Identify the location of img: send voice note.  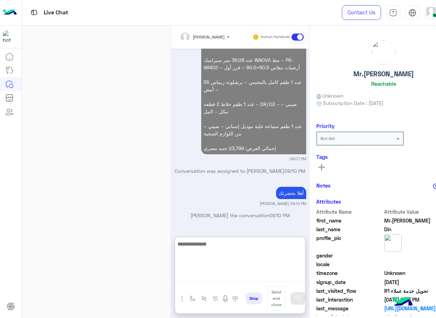
(225, 299).